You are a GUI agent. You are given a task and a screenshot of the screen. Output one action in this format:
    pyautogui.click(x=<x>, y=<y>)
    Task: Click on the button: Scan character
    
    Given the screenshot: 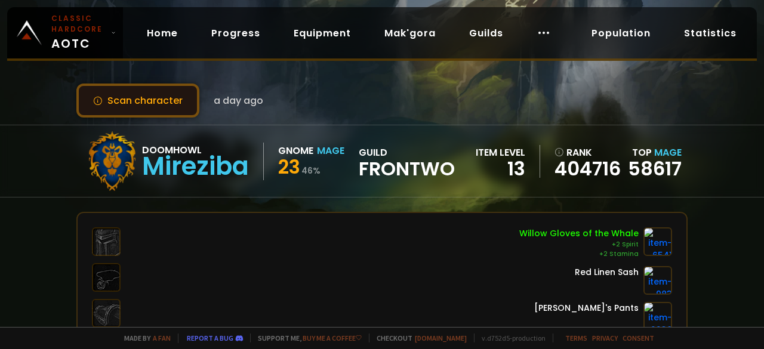 What is the action you would take?
    pyautogui.click(x=138, y=100)
    